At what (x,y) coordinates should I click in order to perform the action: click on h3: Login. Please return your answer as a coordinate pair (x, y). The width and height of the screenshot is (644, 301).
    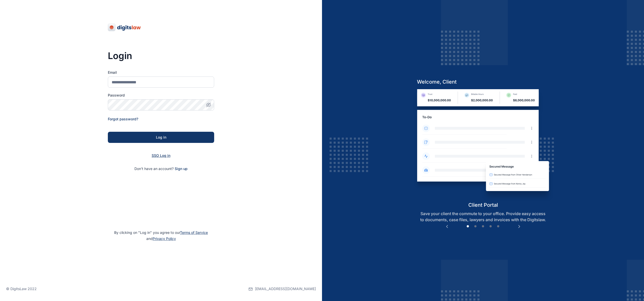
    Looking at the image, I should click on (161, 56).